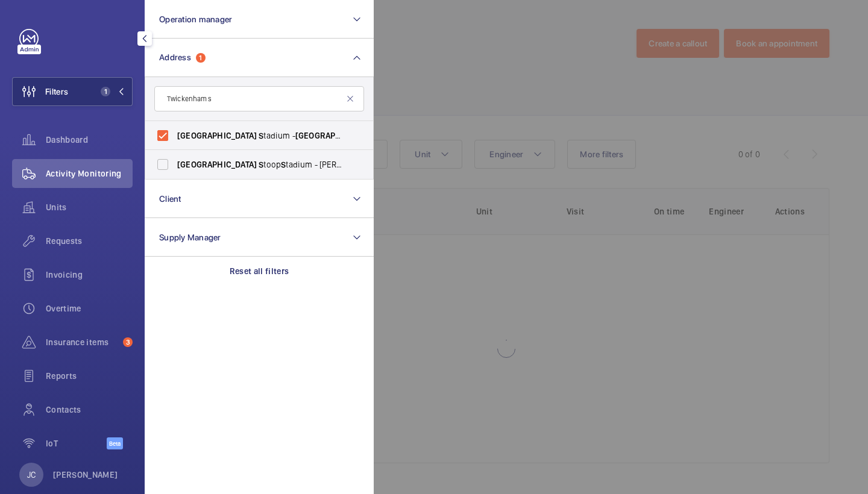 The height and width of the screenshot is (494, 868). Describe the element at coordinates (128, 342) in the screenshot. I see `span: 3` at that location.